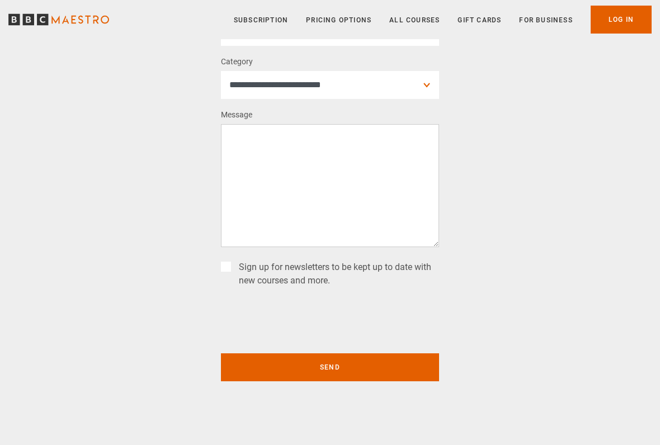 The image size is (660, 445). I want to click on button: Send, so click(330, 368).